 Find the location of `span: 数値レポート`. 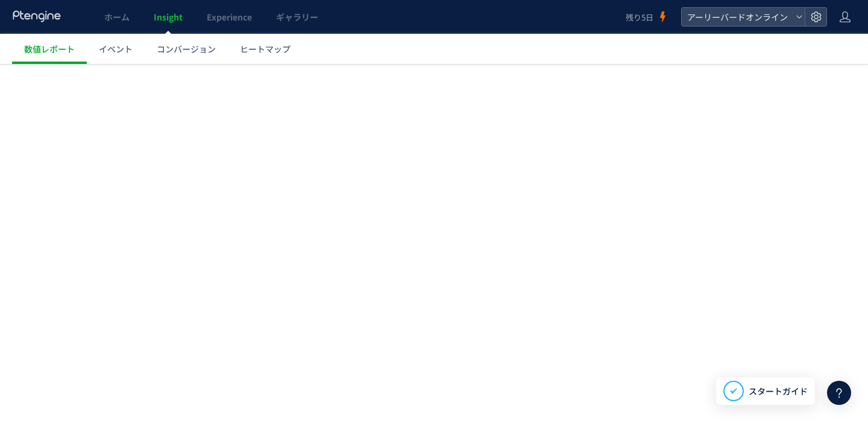

span: 数値レポート is located at coordinates (50, 49).